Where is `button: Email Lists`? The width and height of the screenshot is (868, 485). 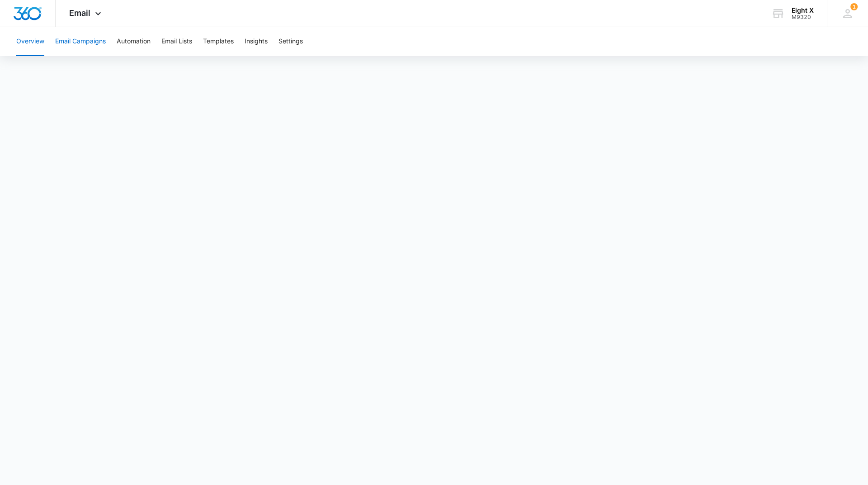 button: Email Lists is located at coordinates (177, 41).